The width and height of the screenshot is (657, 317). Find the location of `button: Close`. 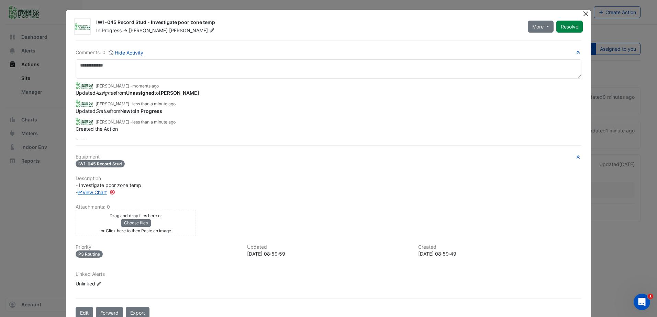

button: Close is located at coordinates (585, 13).